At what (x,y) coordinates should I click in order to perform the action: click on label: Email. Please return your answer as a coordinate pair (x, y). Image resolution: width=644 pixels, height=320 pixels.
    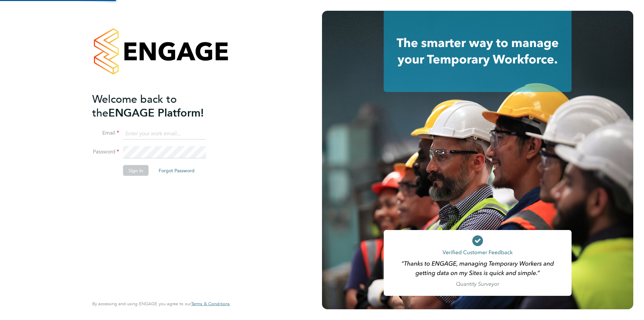
    Looking at the image, I should click on (105, 133).